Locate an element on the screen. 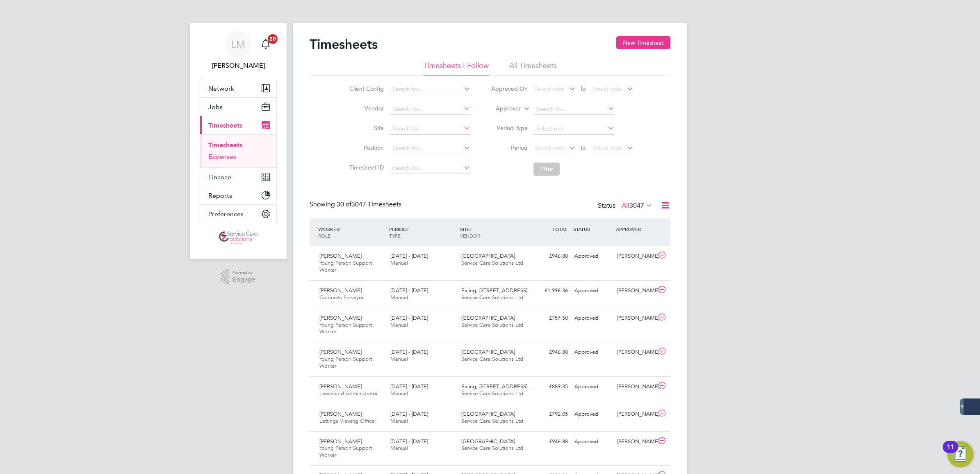  button: Preferences is located at coordinates (239, 214).